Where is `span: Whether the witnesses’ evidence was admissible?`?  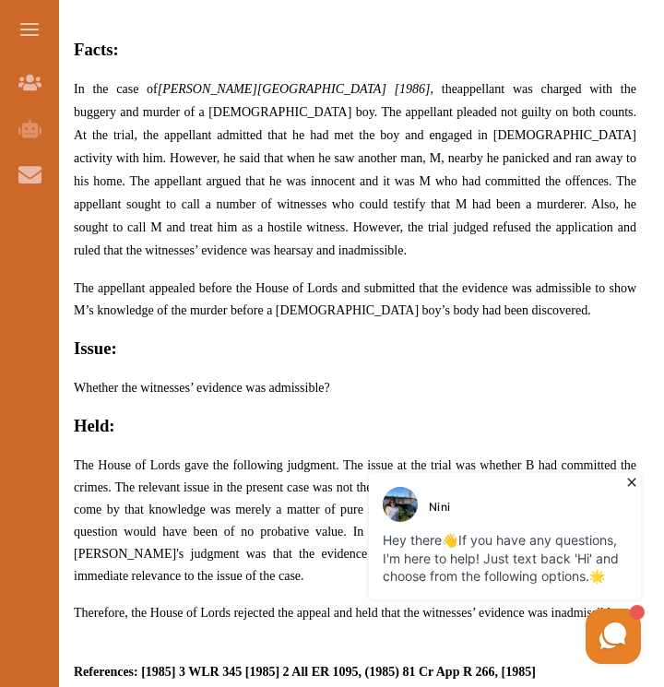 span: Whether the witnesses’ evidence was admissible? is located at coordinates (202, 387).